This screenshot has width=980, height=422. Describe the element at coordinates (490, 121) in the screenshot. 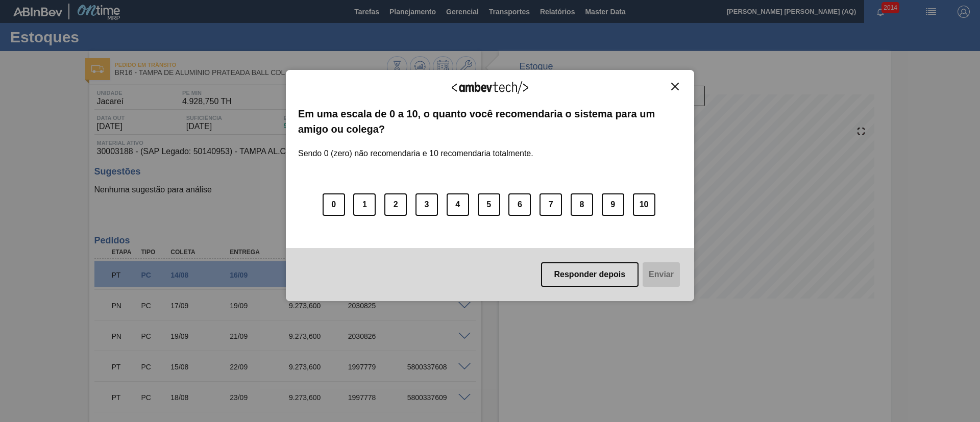

I see `label: Em uma escala de 0 a 10, o quanto você recomendaria o sistema para um amigo ou colega?` at that location.